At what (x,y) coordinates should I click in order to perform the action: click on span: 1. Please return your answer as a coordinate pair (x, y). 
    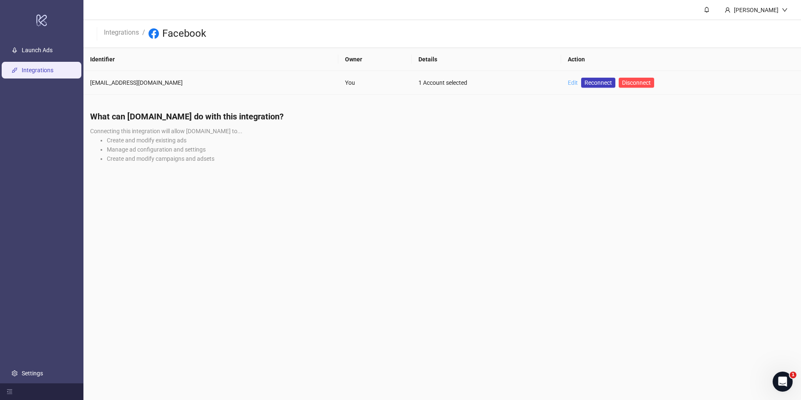
    Looking at the image, I should click on (793, 375).